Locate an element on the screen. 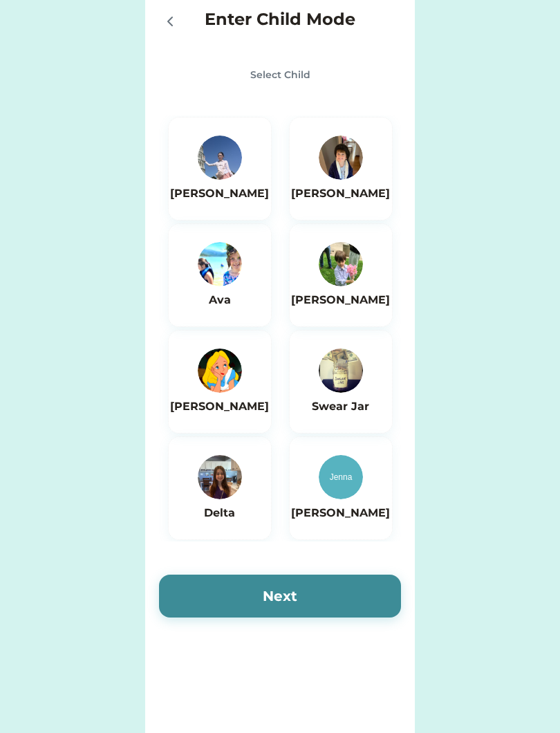 The height and width of the screenshot is (733, 560). img: https%3A%2F%2F1dfc823d71cc564f25c7cc035732a2d8.cdn.bubble.io%2Ff1616968497993x363753106543327040%... is located at coordinates (220, 264).